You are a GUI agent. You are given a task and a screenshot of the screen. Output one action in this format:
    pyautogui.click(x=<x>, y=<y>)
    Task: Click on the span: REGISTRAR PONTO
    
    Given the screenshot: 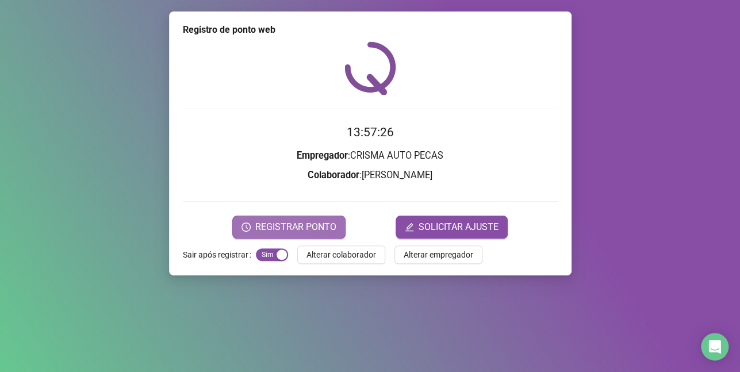 What is the action you would take?
    pyautogui.click(x=295, y=227)
    